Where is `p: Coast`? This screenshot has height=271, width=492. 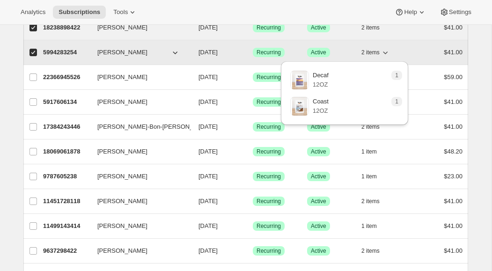
p: Coast is located at coordinates (321, 102).